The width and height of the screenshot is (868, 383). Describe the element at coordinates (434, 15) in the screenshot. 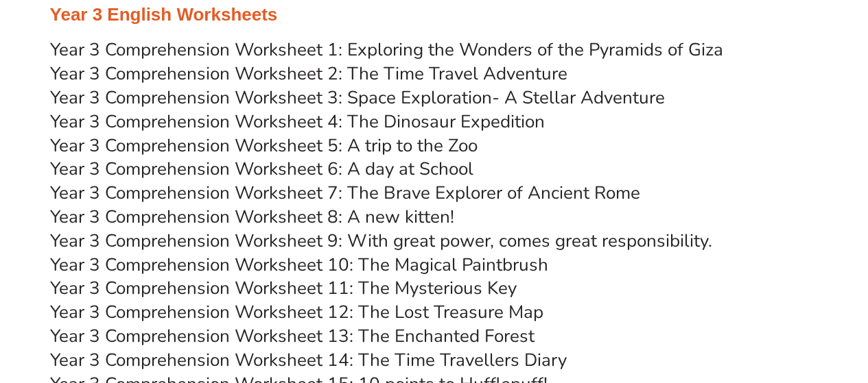

I see `h3: Year 3 English Worksheets` at that location.